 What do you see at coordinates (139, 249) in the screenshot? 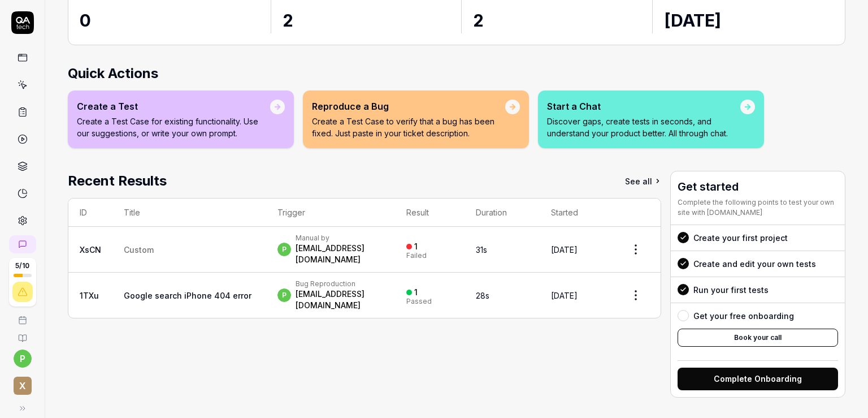
I see `span: Custom` at bounding box center [139, 249].